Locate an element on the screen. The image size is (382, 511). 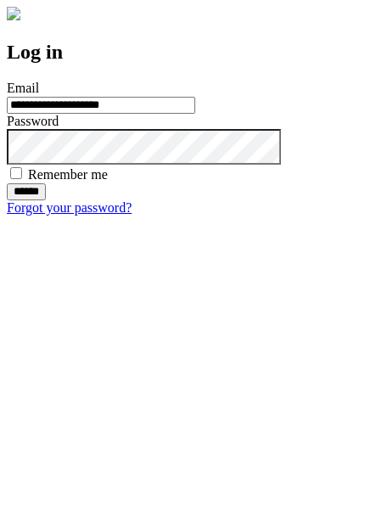
a: Forgot your password? is located at coordinates (69, 207).